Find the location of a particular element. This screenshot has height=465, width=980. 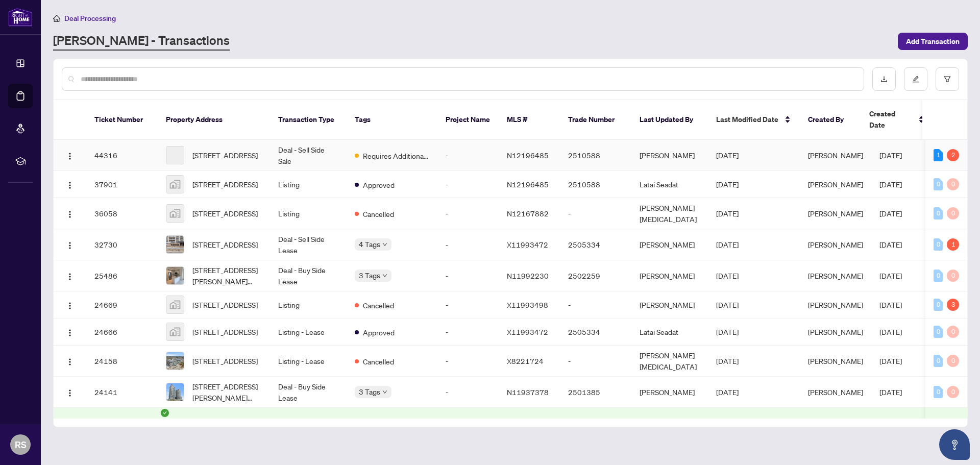

div: 2 is located at coordinates (953, 155).